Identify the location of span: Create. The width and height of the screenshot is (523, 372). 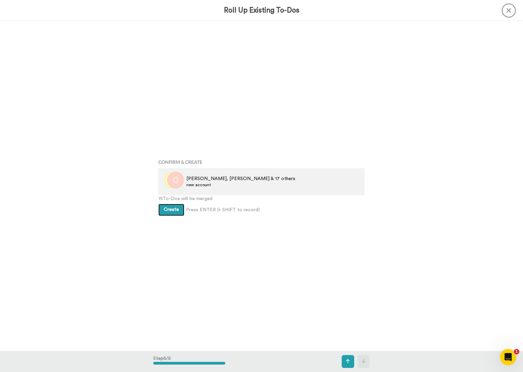
(171, 209).